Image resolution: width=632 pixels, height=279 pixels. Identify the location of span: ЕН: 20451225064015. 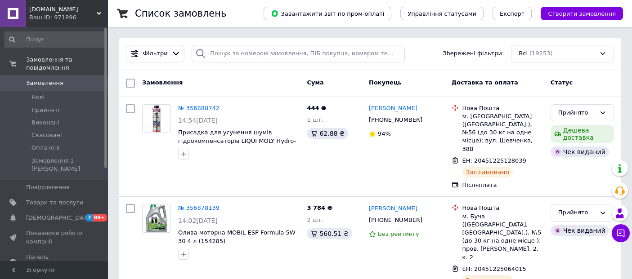
(494, 269).